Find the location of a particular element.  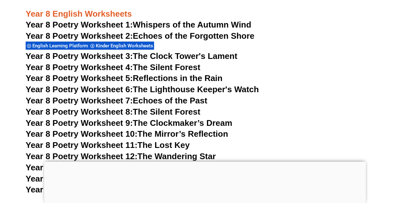

span: Year 8 Poetry Worksheet 11: is located at coordinates (81, 145).